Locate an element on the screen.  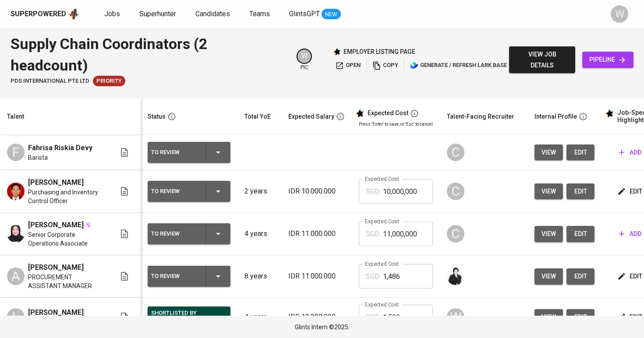
div: Supply Chain Coordinators (2 headcount) is located at coordinates (148, 54).